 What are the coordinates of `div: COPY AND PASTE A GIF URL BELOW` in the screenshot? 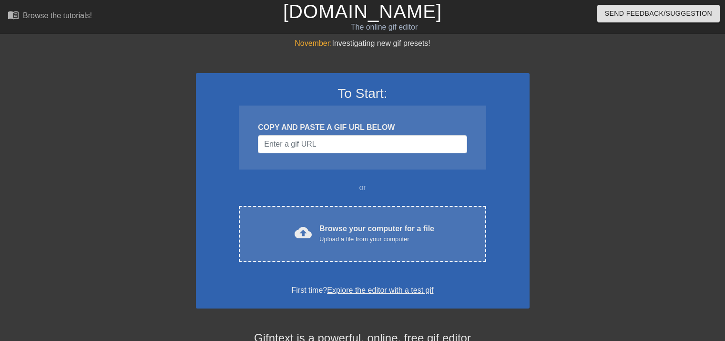 It's located at (362, 127).